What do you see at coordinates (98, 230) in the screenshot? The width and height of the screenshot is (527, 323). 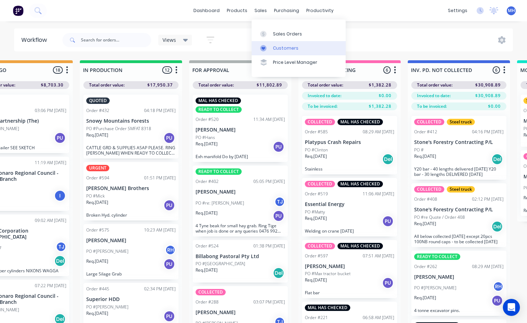 I see `div: Order #575` at bounding box center [98, 230].